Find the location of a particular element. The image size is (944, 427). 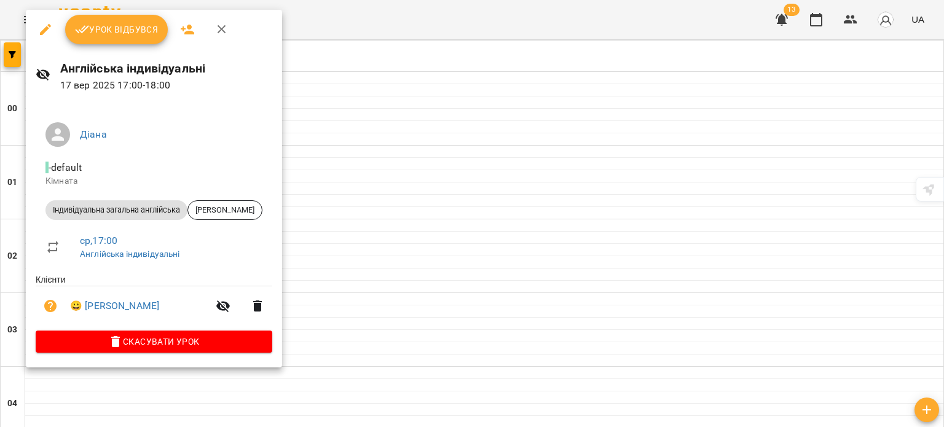

a: ср , 17:00 is located at coordinates (98, 240).